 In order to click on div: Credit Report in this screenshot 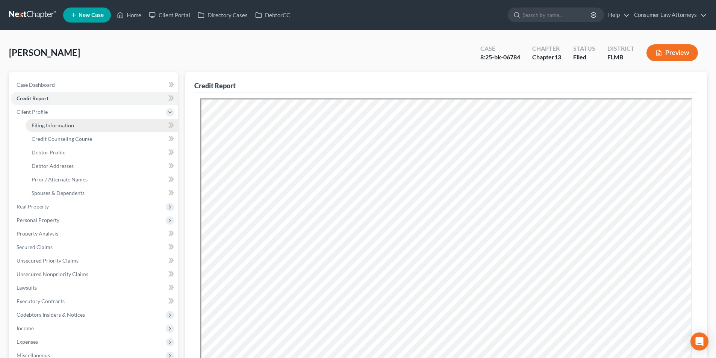, I will do `click(215, 86)`.